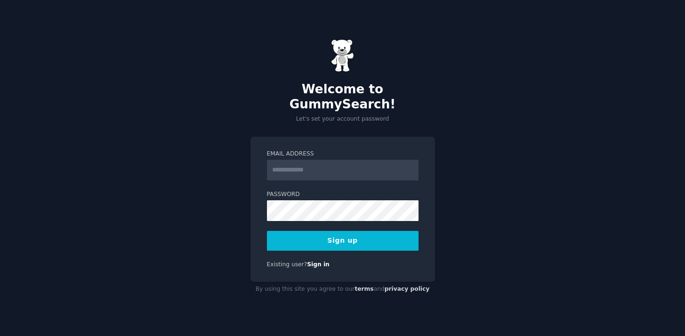 This screenshot has width=685, height=336. What do you see at coordinates (287, 264) in the screenshot?
I see `span: Existing user?` at bounding box center [287, 264].